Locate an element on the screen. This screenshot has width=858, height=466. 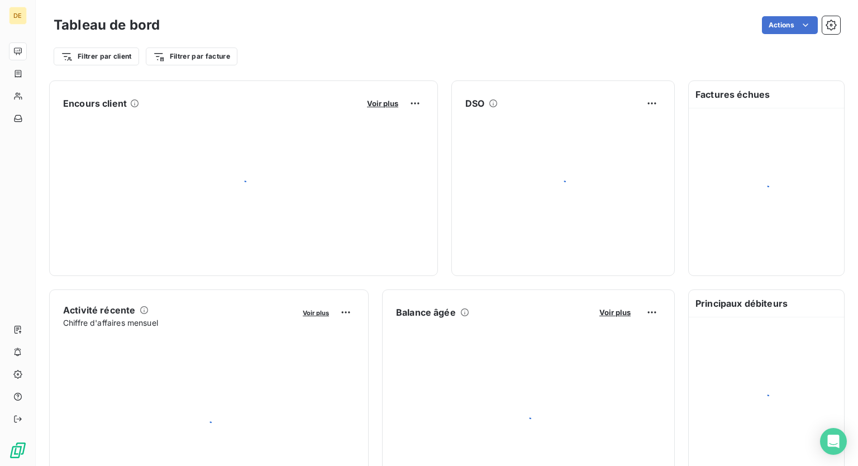
img: Logo LeanPay is located at coordinates (18, 450).